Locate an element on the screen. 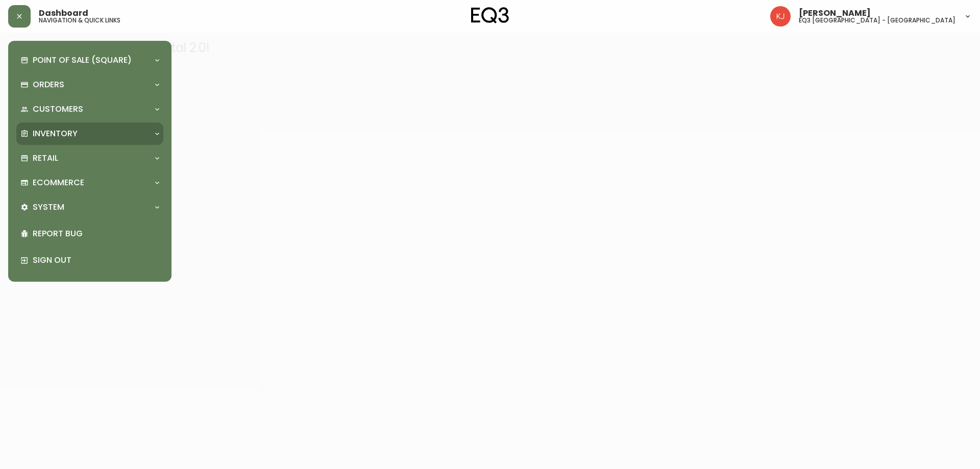 The width and height of the screenshot is (980, 469). div: Retail is located at coordinates (90, 158).